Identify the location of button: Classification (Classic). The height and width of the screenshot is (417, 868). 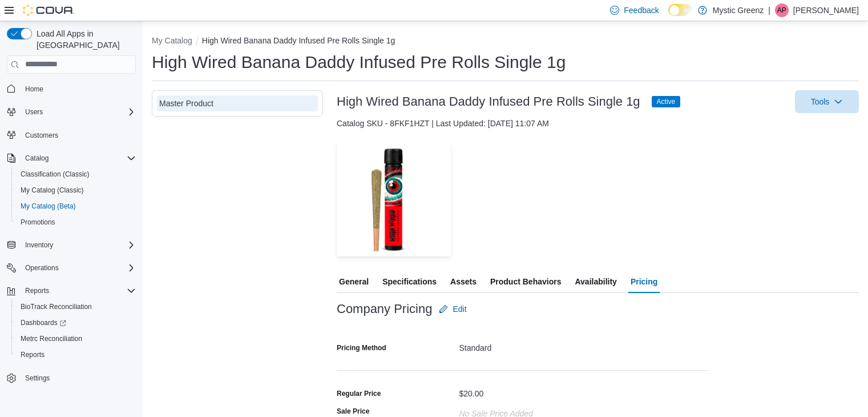
(76, 174).